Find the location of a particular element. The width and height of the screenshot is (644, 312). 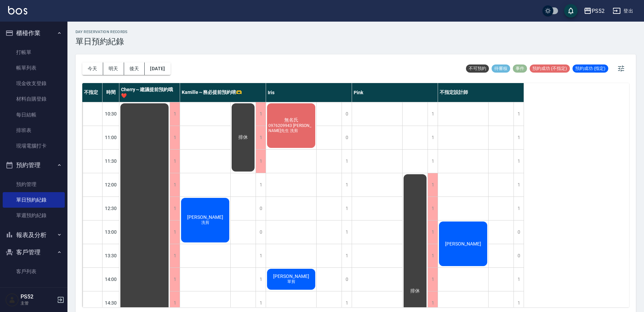

a: 材料自購登錄 is located at coordinates (34, 99).